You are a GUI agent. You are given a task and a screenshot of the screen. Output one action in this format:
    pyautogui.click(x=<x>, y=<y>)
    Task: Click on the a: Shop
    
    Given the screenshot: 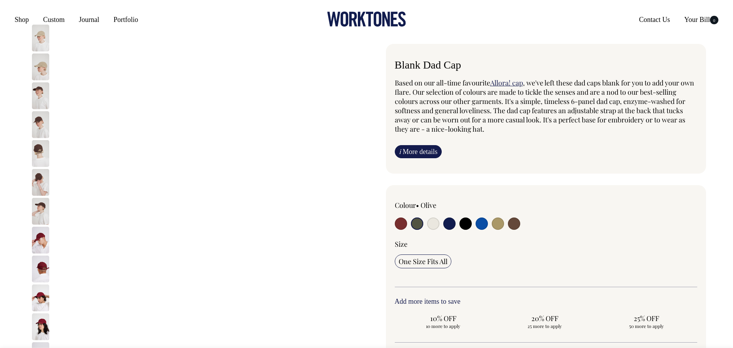 What is the action you would take?
    pyautogui.click(x=22, y=20)
    